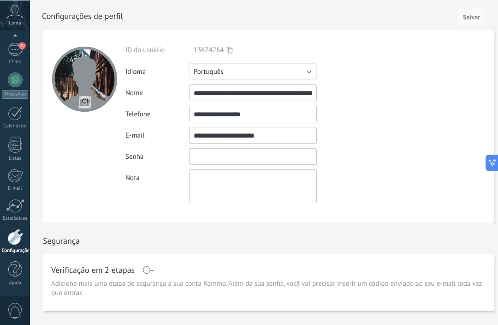 The height and width of the screenshot is (325, 498). I want to click on button: Salvar, so click(471, 16).